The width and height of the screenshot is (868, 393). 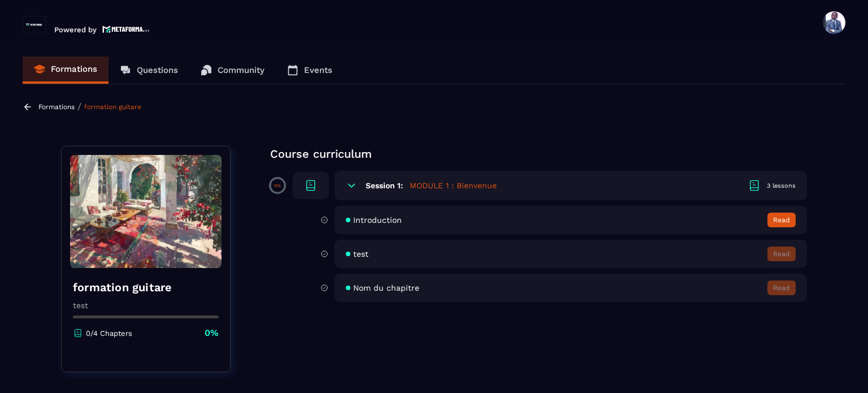 I want to click on h5: MODULE 1 : Bienvenue, so click(x=453, y=185).